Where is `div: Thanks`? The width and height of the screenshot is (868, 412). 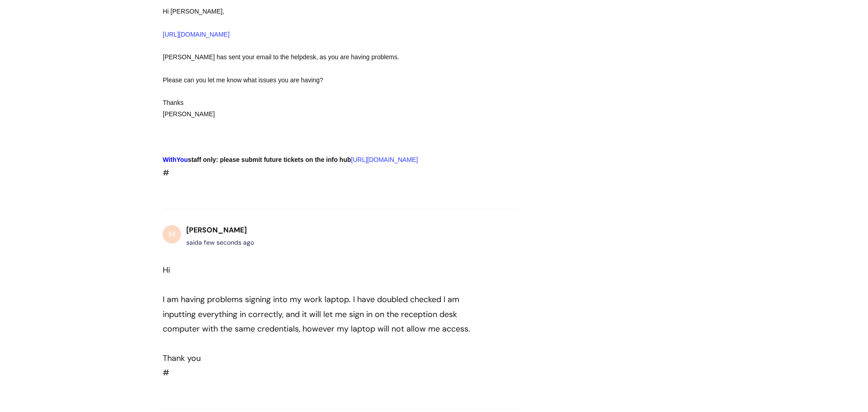
div: Thanks is located at coordinates (325, 103).